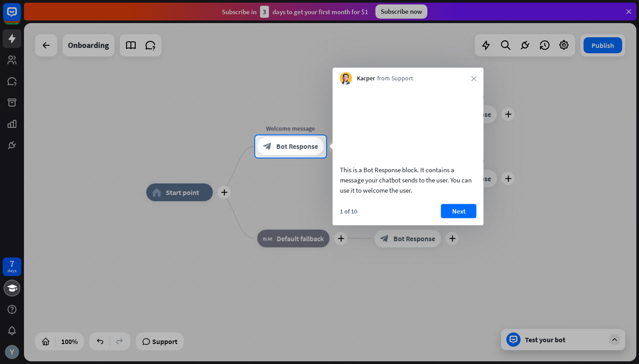 The height and width of the screenshot is (364, 639). I want to click on span: Kacper, so click(366, 79).